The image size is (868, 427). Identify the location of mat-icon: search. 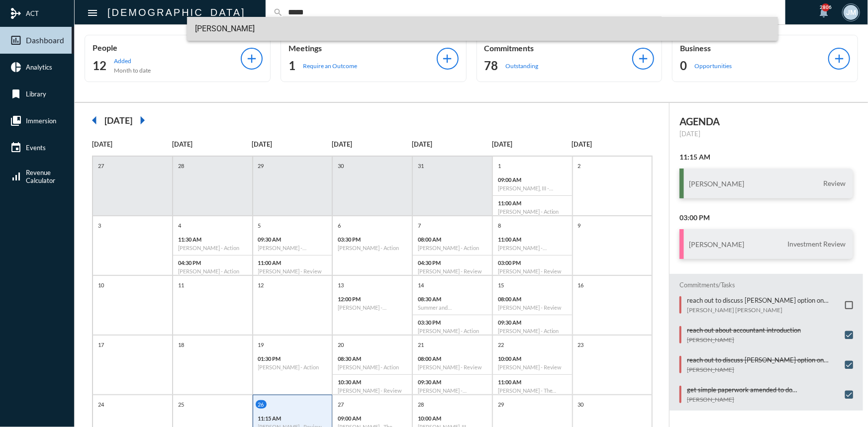
(278, 12).